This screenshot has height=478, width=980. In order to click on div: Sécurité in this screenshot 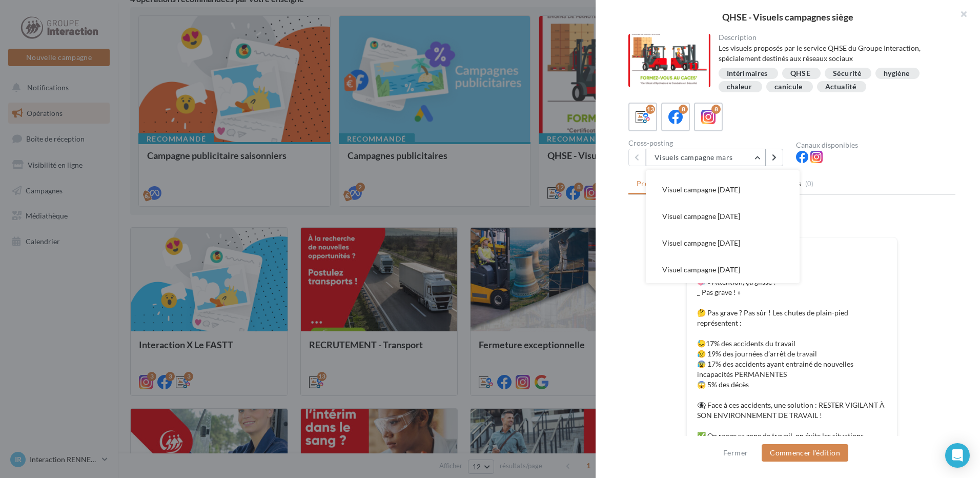, I will do `click(847, 73)`.